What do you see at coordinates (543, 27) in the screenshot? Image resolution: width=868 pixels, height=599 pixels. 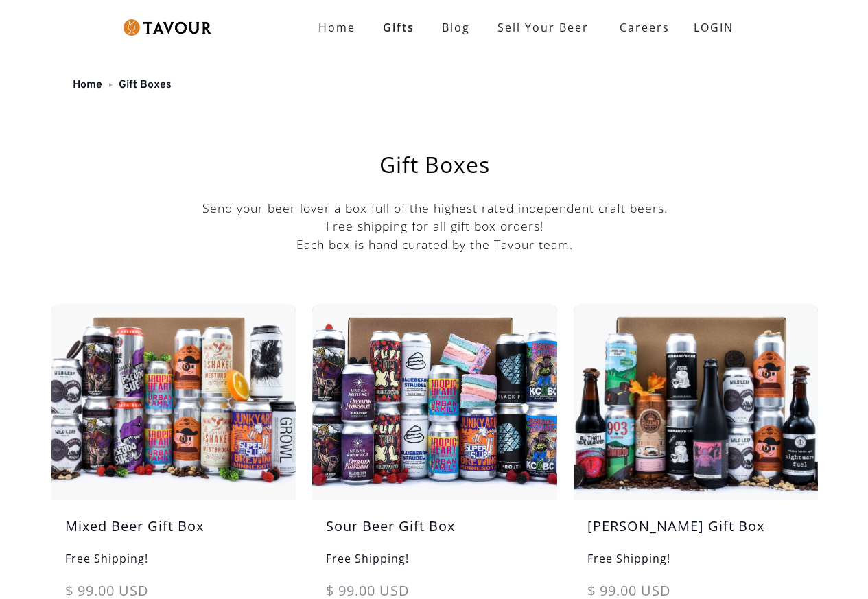 I see `a: Sell Your Beer` at bounding box center [543, 27].